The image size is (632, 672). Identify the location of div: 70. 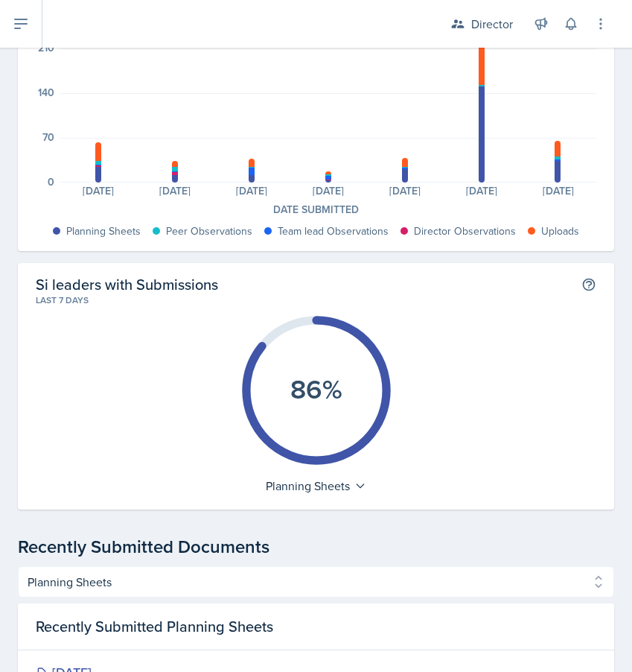
(48, 137).